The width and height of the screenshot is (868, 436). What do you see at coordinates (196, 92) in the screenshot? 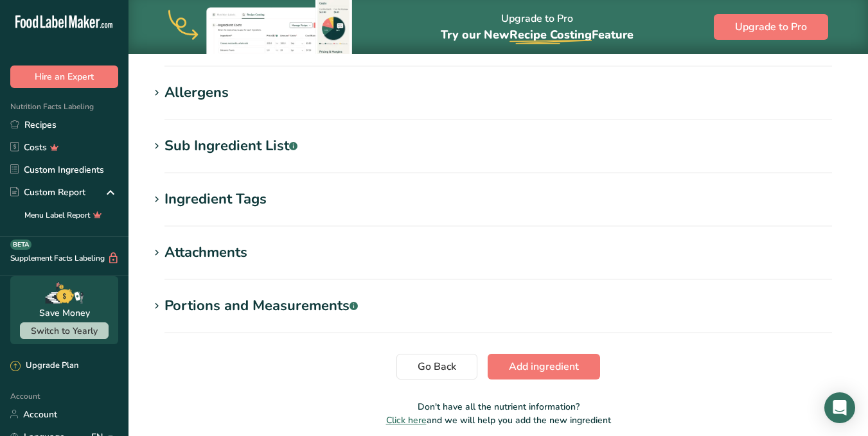
I see `div: Allergens` at bounding box center [196, 92].